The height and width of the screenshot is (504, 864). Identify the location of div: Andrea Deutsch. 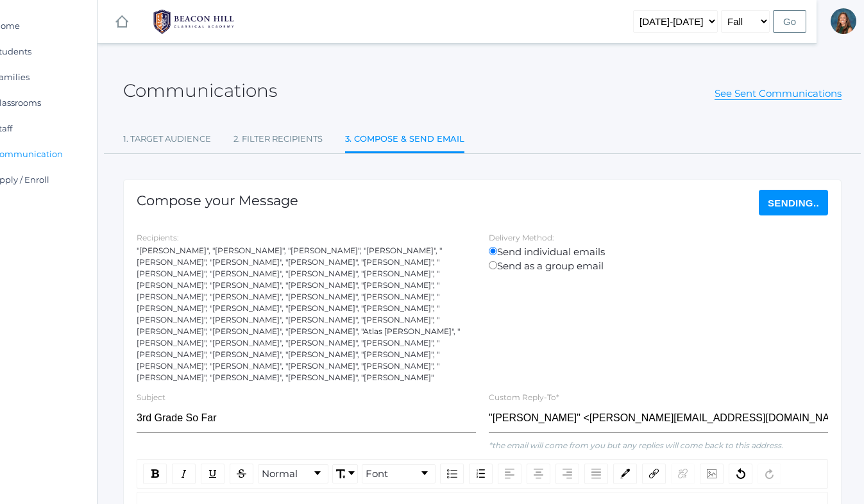
(843, 21).